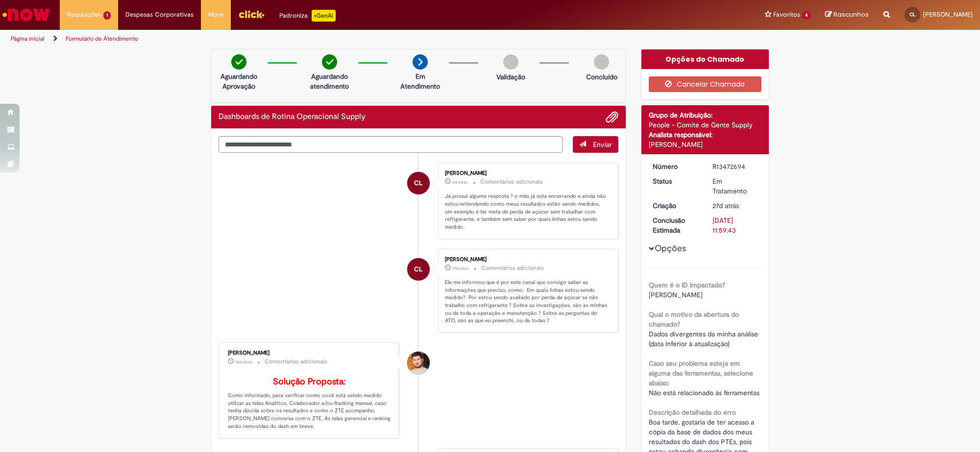 The image size is (980, 452). What do you see at coordinates (705, 135) in the screenshot?
I see `div: Analista responsável:` at bounding box center [705, 135].